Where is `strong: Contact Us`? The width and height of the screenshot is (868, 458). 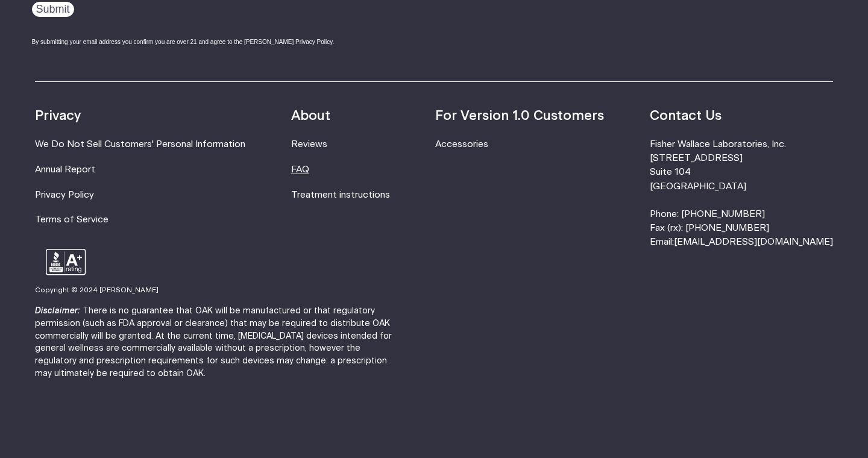 strong: Contact Us is located at coordinates (685, 116).